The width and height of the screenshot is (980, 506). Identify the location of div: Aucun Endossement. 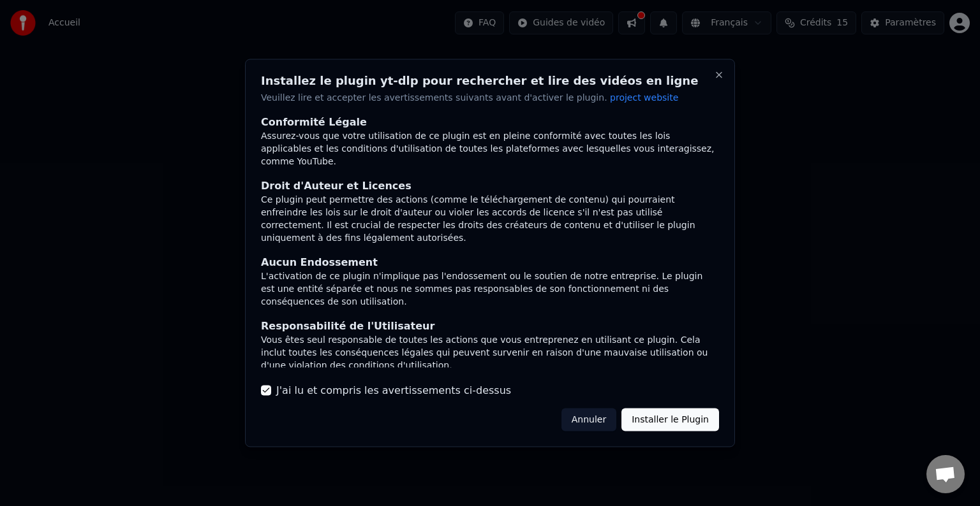
(490, 262).